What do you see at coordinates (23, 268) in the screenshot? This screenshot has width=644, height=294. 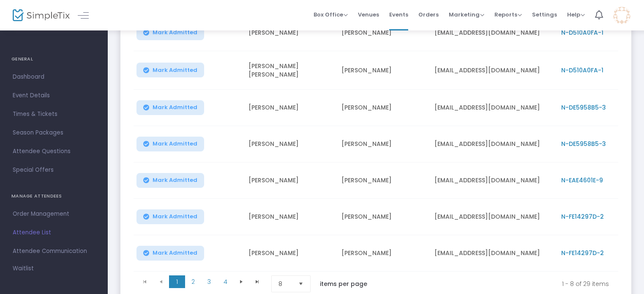 I see `span: Waitlist` at bounding box center [23, 268].